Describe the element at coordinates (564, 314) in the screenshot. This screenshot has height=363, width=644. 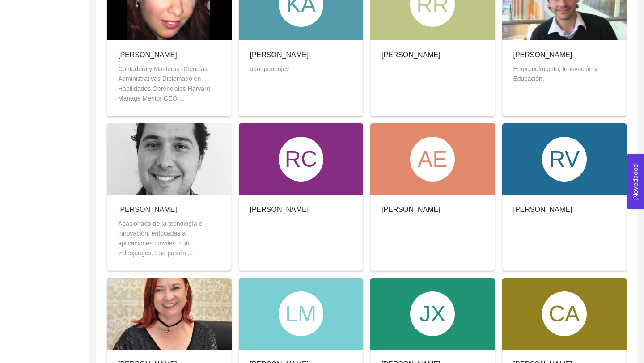
I see `div: CA` at that location.